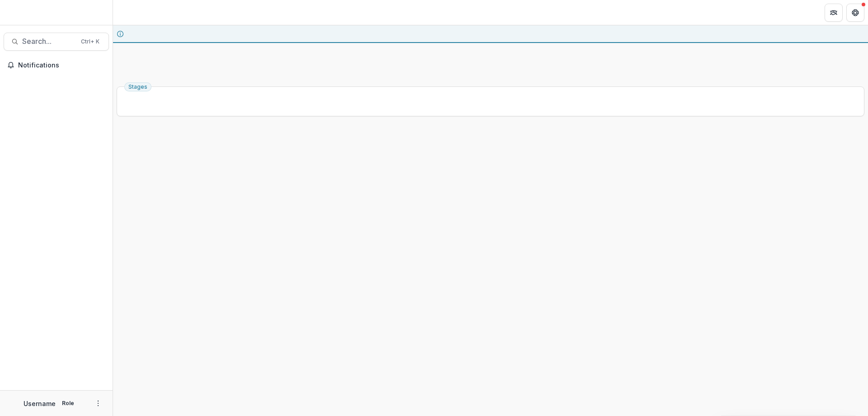 The image size is (868, 416). What do you see at coordinates (68, 403) in the screenshot?
I see `p: Role` at bounding box center [68, 403].